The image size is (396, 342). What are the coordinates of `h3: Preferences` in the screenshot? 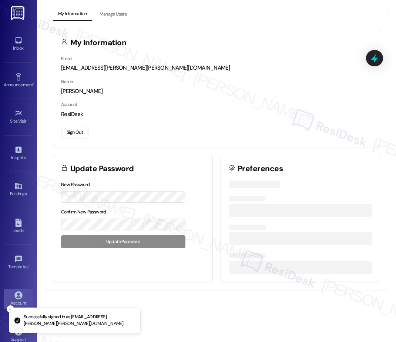 It's located at (260, 168).